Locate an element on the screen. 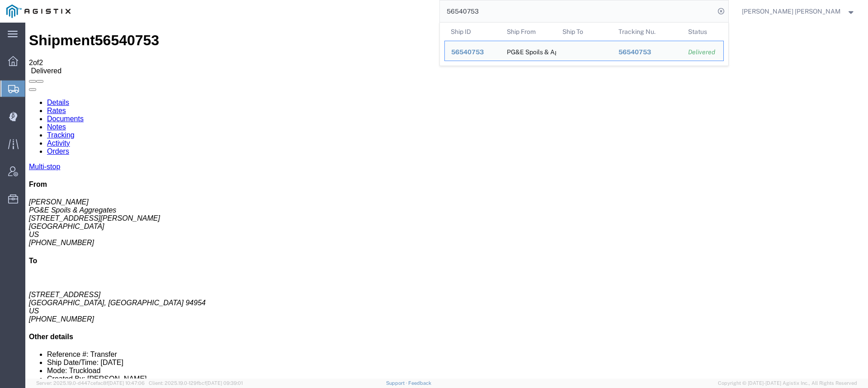 The height and width of the screenshot is (388, 868). table: Search Results is located at coordinates (587, 44).